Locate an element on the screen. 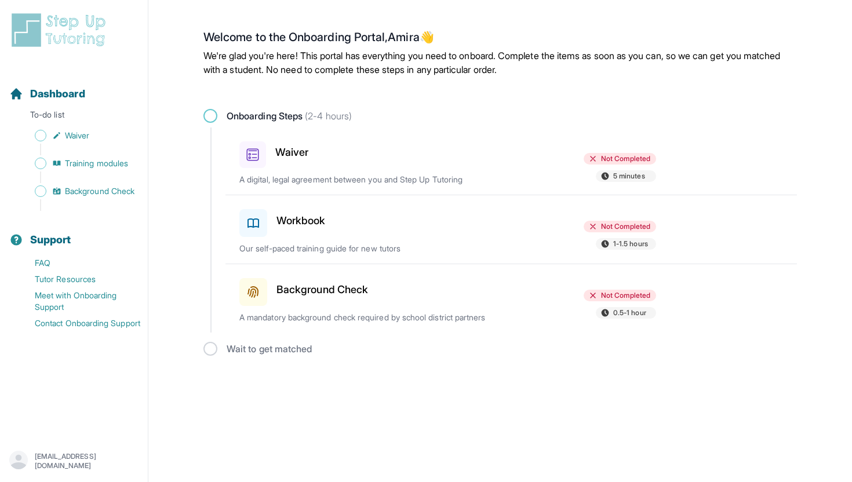  a: Background CheckNot Completed0.5-1 hourA mandatory background check required by school district p... is located at coordinates (511, 299).